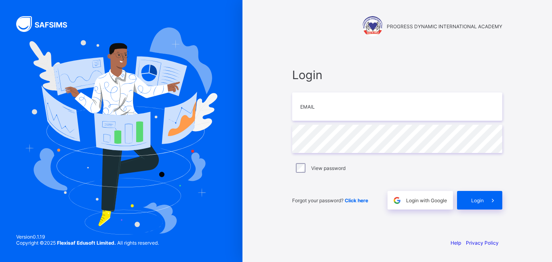  What do you see at coordinates (356, 200) in the screenshot?
I see `a: Click here` at bounding box center [356, 200].